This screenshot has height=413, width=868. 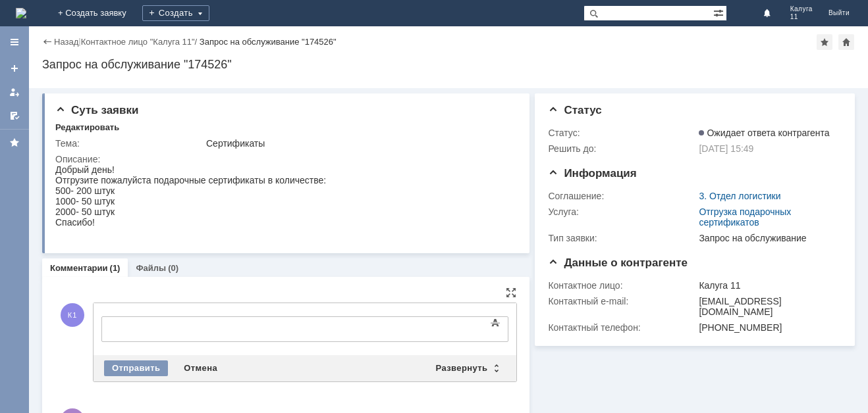 What do you see at coordinates (115, 268) in the screenshot?
I see `div: (1)` at bounding box center [115, 268].